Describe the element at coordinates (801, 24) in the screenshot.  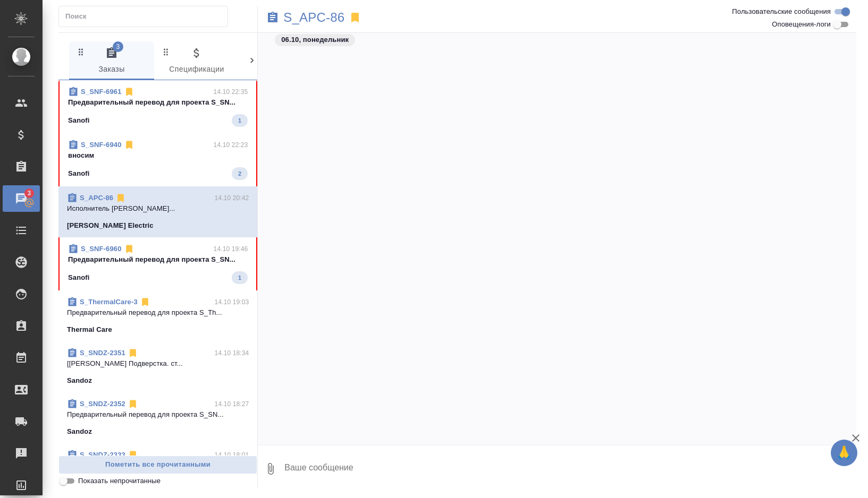
I see `span: Оповещения-логи` at that location.